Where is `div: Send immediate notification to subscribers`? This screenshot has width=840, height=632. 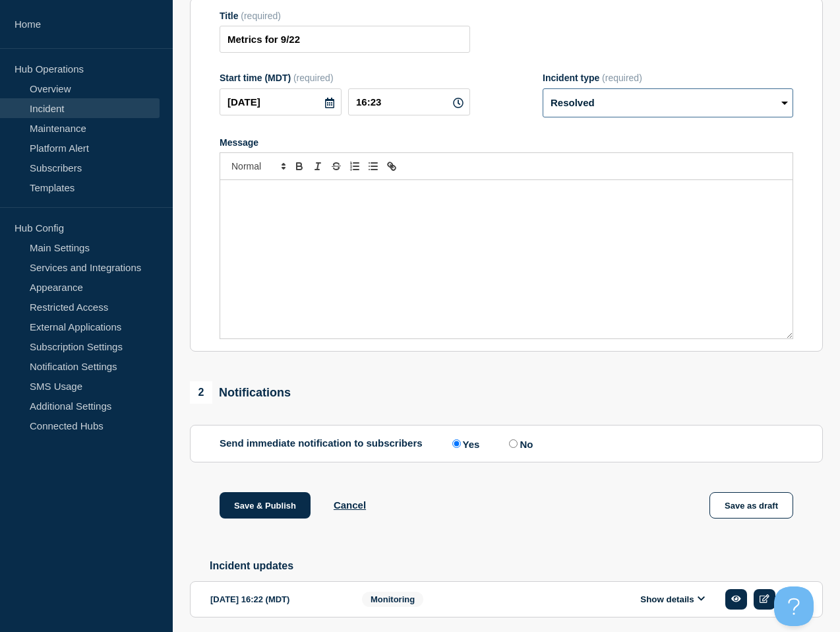
div: Send immediate notification to subscribers is located at coordinates (507, 443).